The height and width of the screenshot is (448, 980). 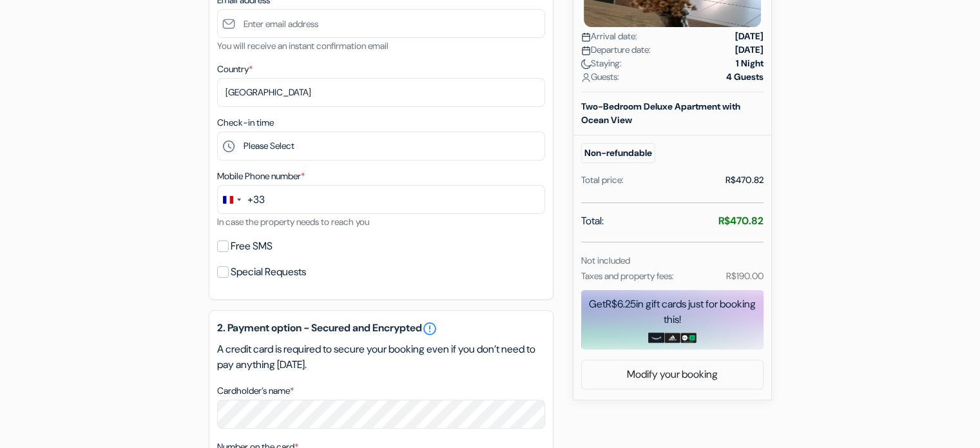 I want to click on input: Enter email address, so click(x=381, y=23).